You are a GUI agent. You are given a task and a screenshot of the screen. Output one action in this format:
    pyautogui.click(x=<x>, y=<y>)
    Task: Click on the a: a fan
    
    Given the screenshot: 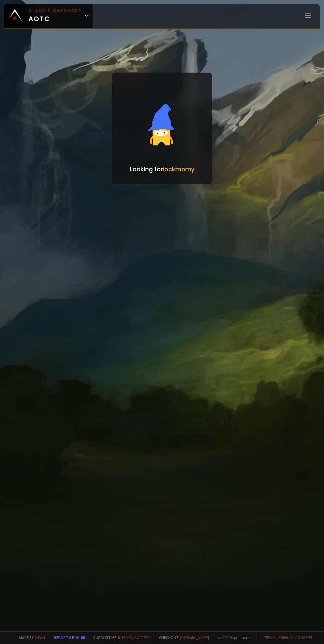 What is the action you would take?
    pyautogui.click(x=40, y=638)
    